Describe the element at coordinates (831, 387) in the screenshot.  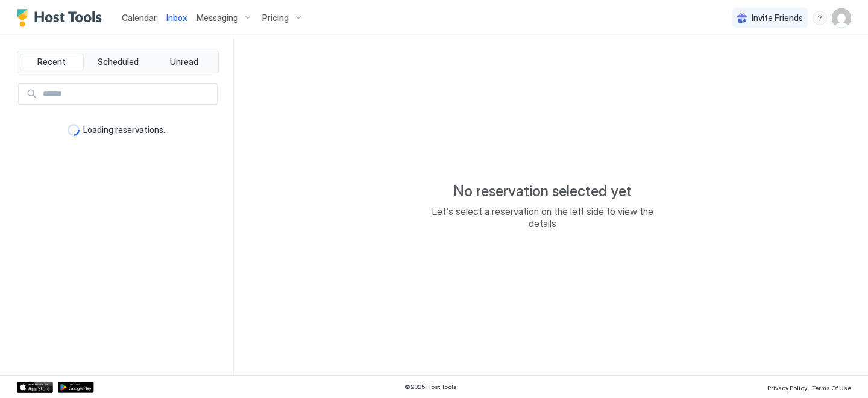
I see `span: Terms Of Use` at that location.